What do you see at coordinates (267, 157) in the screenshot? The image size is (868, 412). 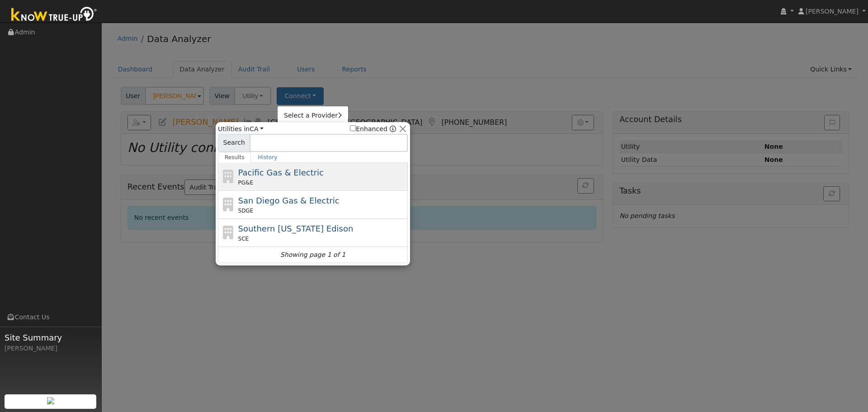 I see `a: History` at bounding box center [267, 157].